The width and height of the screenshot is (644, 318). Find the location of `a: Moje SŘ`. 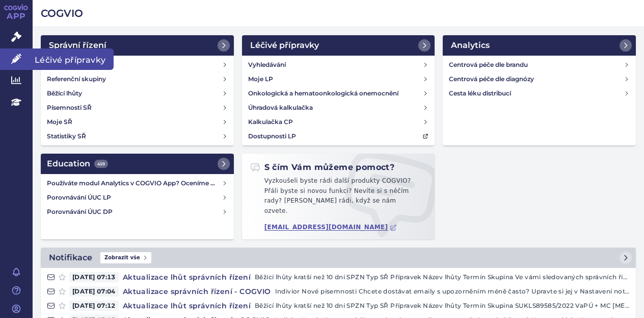

a: Moje SŘ is located at coordinates (137, 122).